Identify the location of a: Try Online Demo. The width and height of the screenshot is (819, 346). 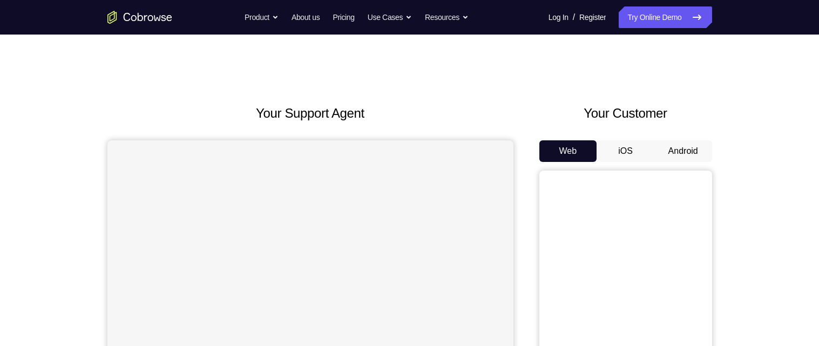
(665, 17).